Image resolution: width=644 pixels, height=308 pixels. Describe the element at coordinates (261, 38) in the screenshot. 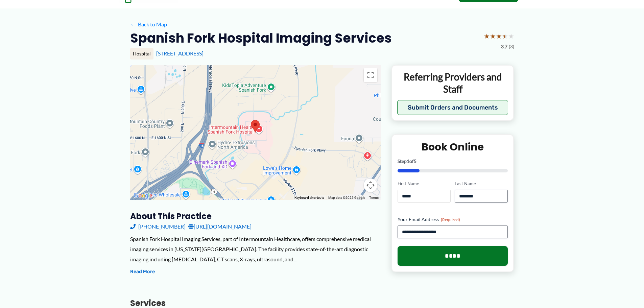

I see `h2: Spanish Fork Hospital Imaging Services` at that location.